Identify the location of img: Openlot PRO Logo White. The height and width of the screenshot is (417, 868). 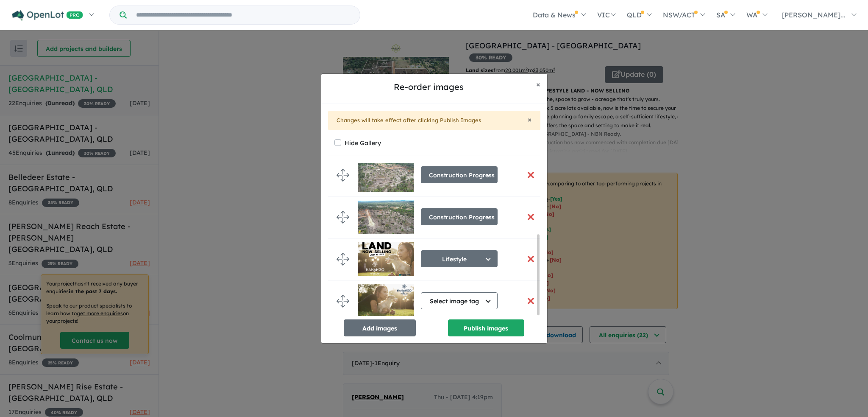
(47, 15).